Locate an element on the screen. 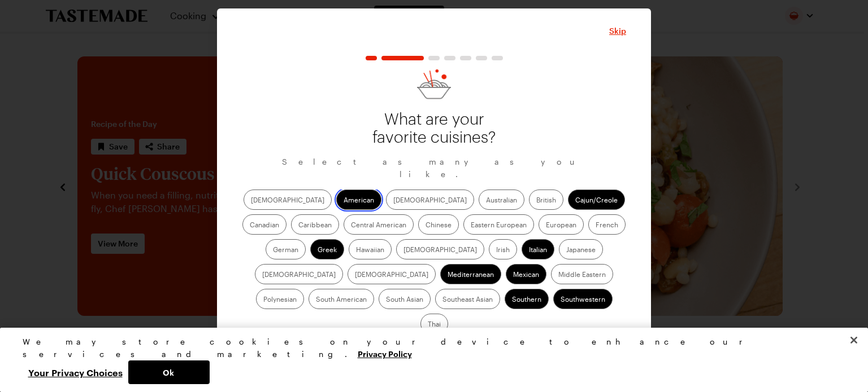 The image size is (868, 392). label: Japanese is located at coordinates (580, 249).